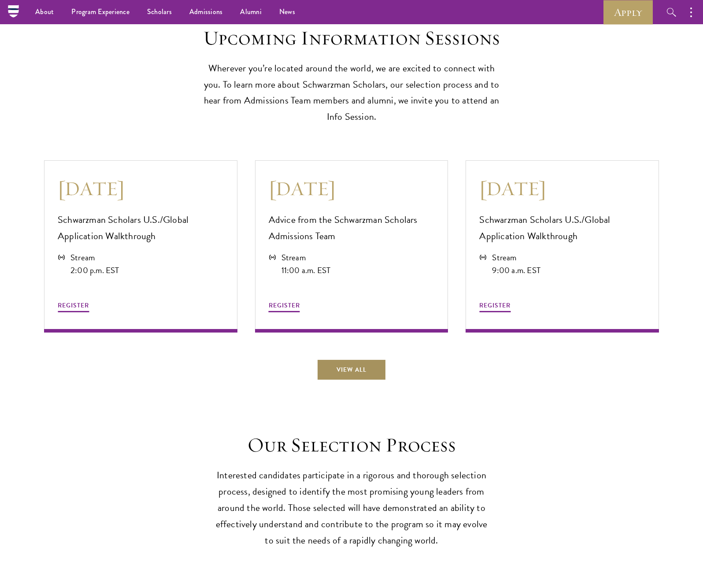 The height and width of the screenshot is (588, 703). Describe the element at coordinates (352, 446) in the screenshot. I see `h2: Our Selection Process` at that location.